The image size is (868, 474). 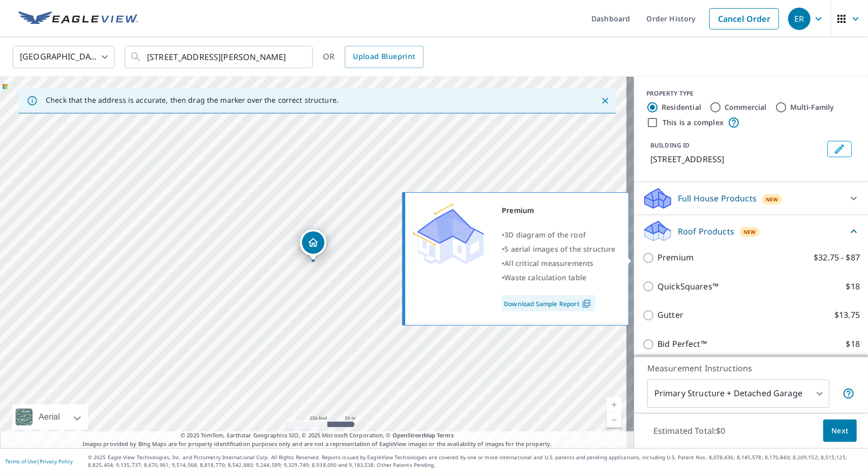 I want to click on a: Cancel Order, so click(x=744, y=19).